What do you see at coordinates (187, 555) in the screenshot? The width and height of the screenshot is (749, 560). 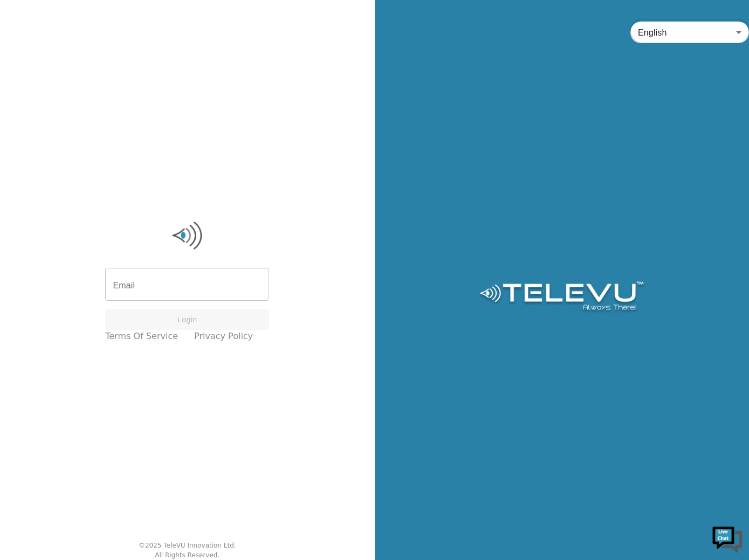 I see `div: All Rights Reserved.` at bounding box center [187, 555].